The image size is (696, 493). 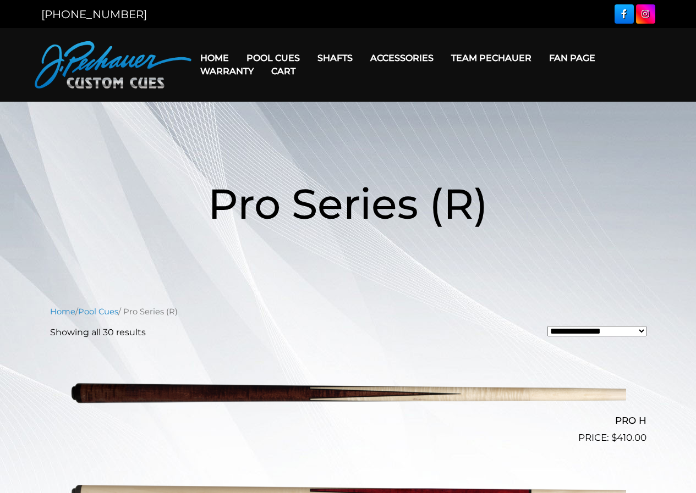 I want to click on h2: PRO H, so click(x=348, y=420).